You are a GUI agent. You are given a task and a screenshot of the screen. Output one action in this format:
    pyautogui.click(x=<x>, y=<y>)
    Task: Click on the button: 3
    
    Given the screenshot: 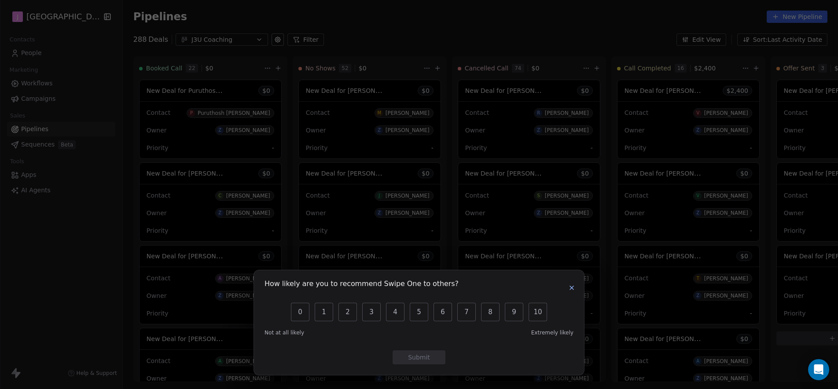 What is the action you would take?
    pyautogui.click(x=372, y=312)
    